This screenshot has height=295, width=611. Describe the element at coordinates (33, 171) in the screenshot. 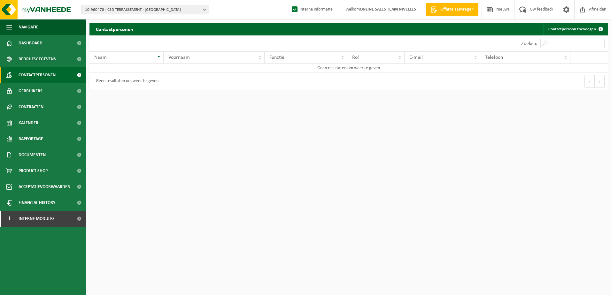

I see `span: Product Shop` at that location.